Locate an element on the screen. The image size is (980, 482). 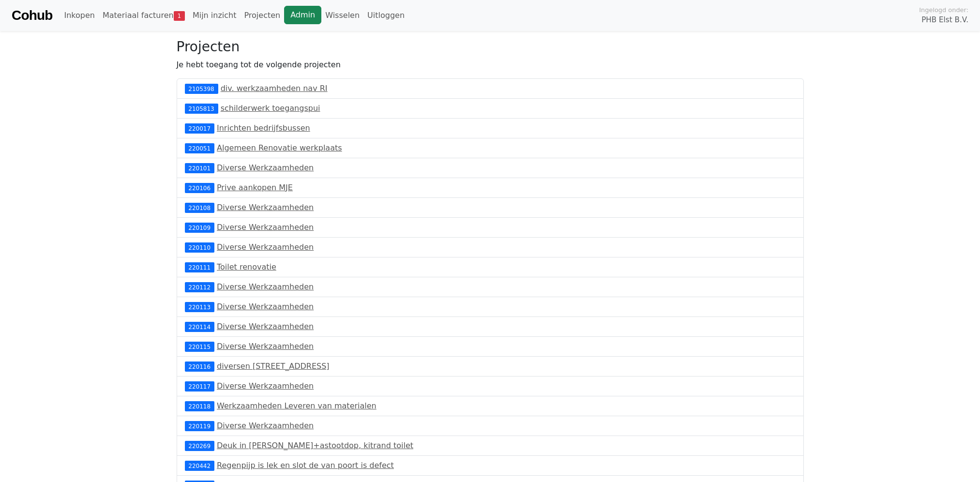
a: Werkzaamheden Leveren van materialen is located at coordinates (296, 406).